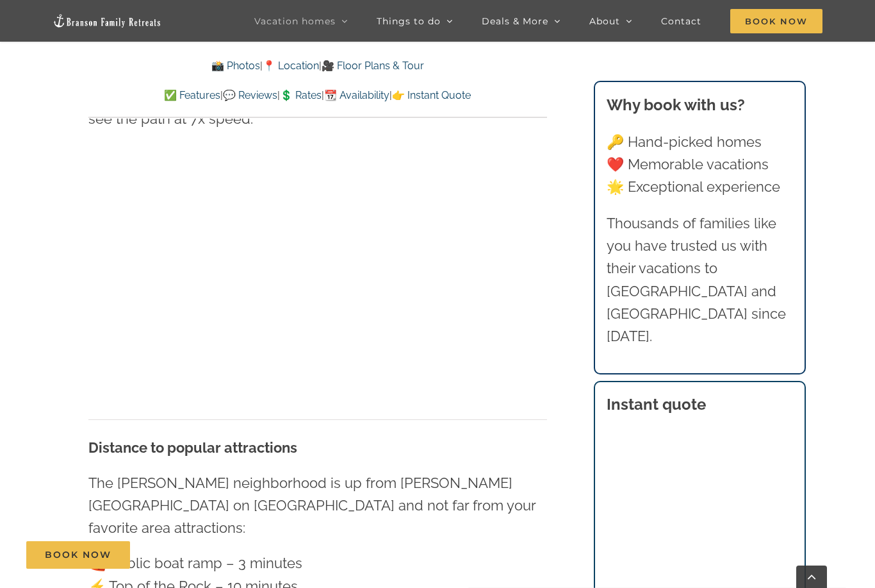 The height and width of the screenshot is (588, 875). I want to click on strong: Instant quote, so click(656, 403).